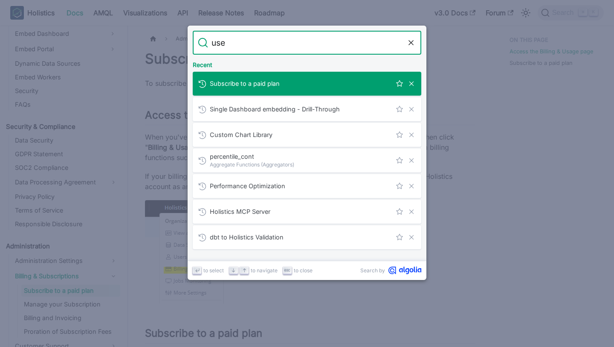 The width and height of the screenshot is (614, 347). Describe the element at coordinates (303, 270) in the screenshot. I see `span: to close` at that location.